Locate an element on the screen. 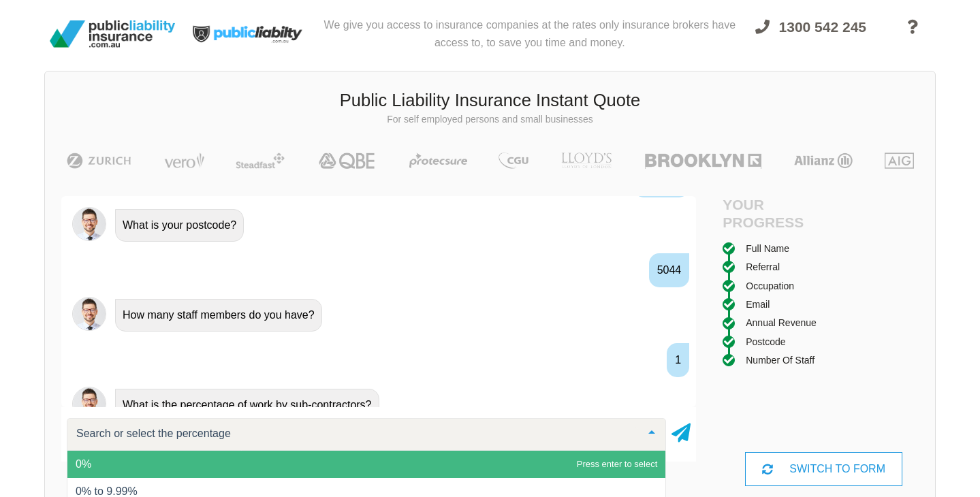 This screenshot has height=497, width=980. div: We give you access to insurance companies at the rates only insurance brokers have access to, to ... is located at coordinates (530, 34).